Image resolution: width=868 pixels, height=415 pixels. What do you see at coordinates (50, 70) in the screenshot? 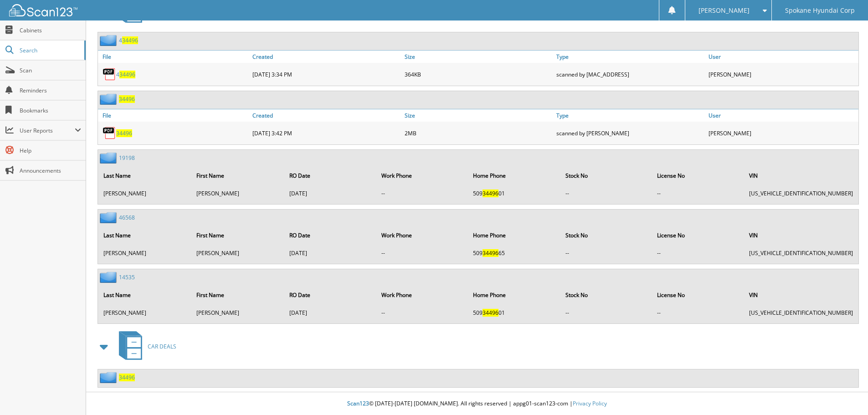
I see `span: Scan` at bounding box center [50, 70].